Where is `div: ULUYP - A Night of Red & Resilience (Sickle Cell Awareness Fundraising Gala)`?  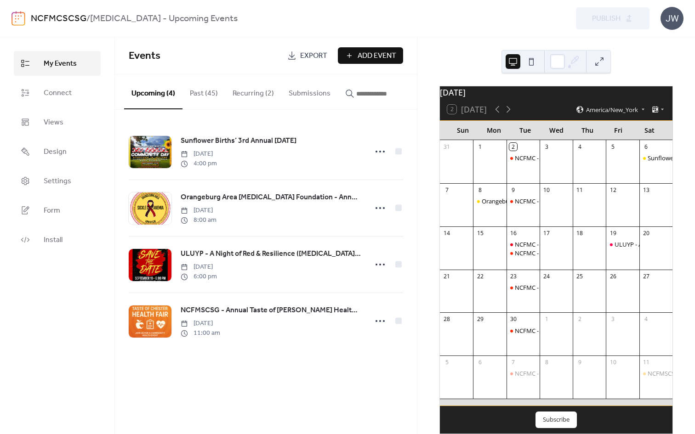
div: ULUYP - A Night of Red & Resilience (Sickle Cell Awareness Fundraising Gala) is located at coordinates (622, 245).